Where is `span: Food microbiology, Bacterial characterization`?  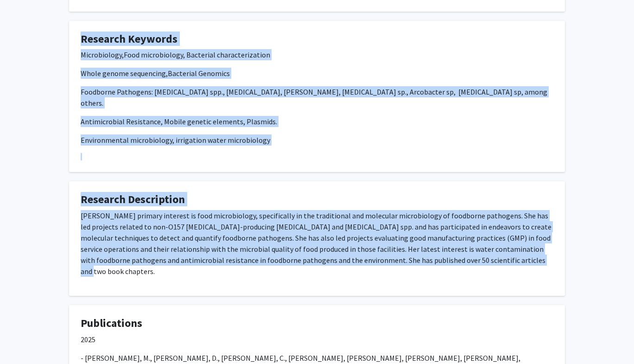
span: Food microbiology, Bacterial characterization is located at coordinates (197, 55).